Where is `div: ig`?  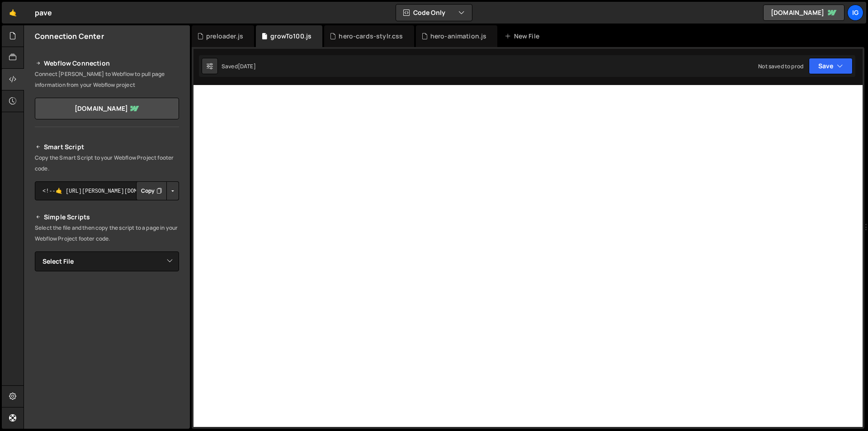 div: ig is located at coordinates (856, 12).